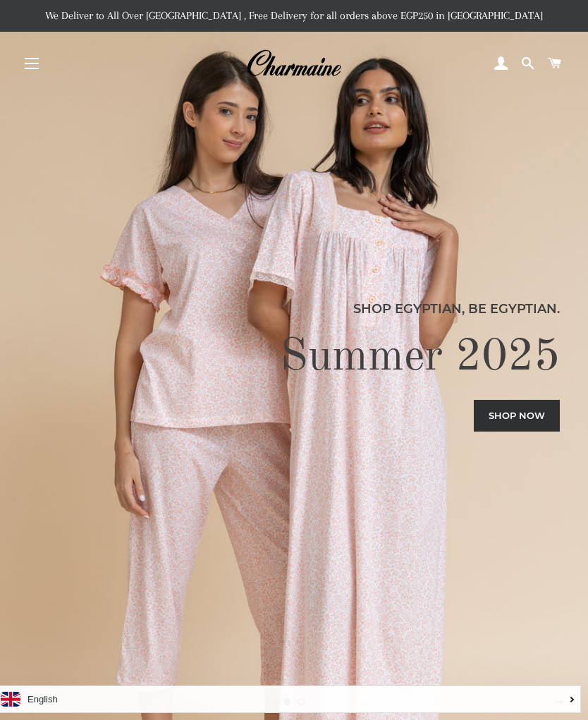 Image resolution: width=588 pixels, height=720 pixels. What do you see at coordinates (42, 699) in the screenshot?
I see `i: English` at bounding box center [42, 699].